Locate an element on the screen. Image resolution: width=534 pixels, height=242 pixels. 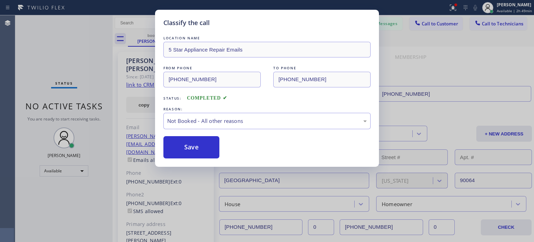
input: To phone is located at coordinates (322, 79).